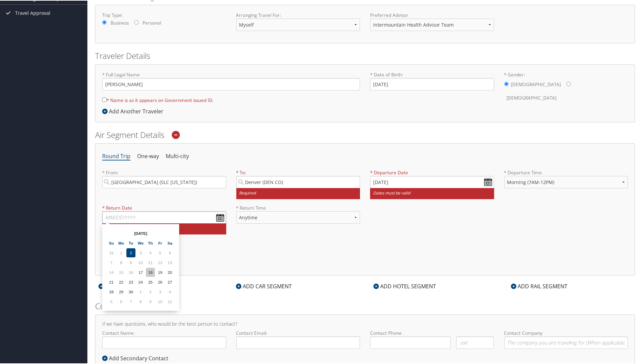 Image resolution: width=640 pixels, height=364 pixels. Describe the element at coordinates (131, 272) in the screenshot. I see `td: 16` at that location.